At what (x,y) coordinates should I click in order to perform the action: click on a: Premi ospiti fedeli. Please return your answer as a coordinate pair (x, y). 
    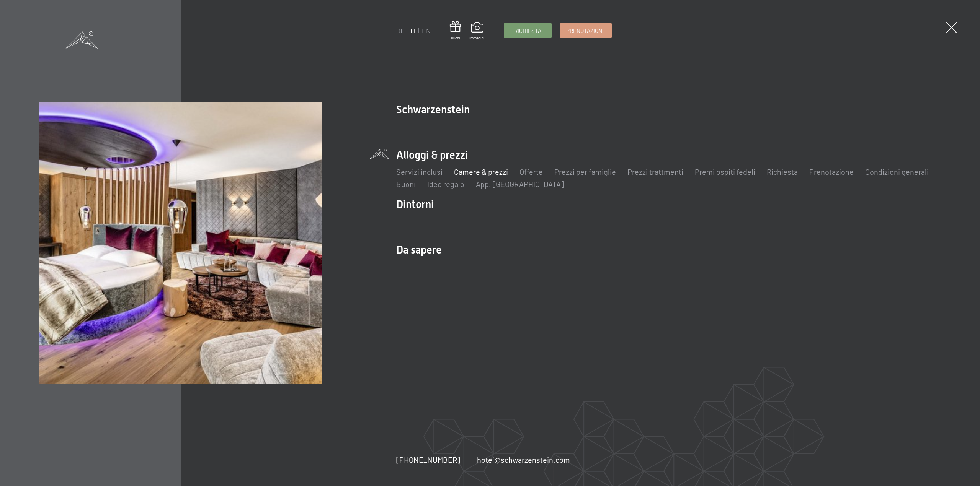
    Looking at the image, I should click on (725, 172).